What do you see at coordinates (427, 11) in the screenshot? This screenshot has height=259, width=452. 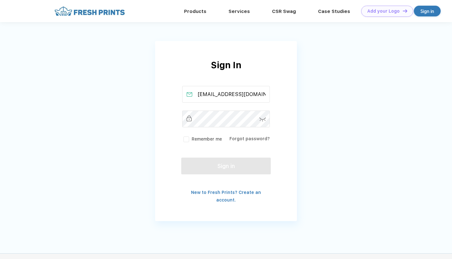 I see `div: Sign in` at bounding box center [427, 11].